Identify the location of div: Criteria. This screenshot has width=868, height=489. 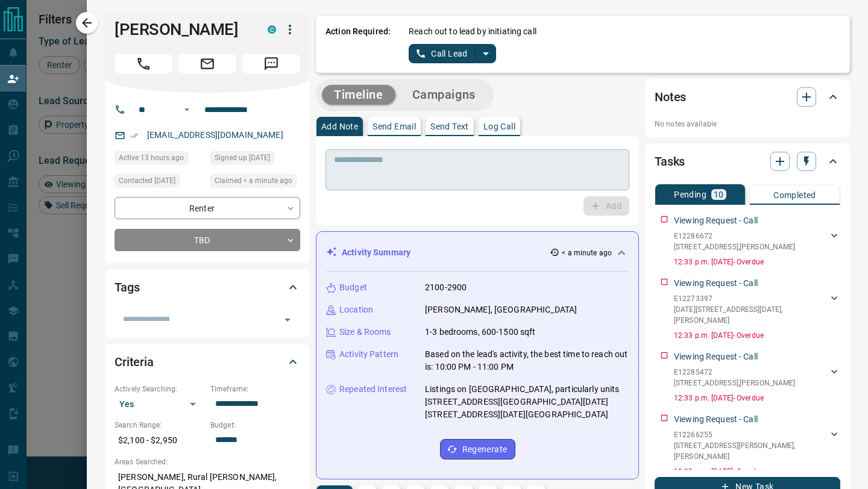
(207, 362).